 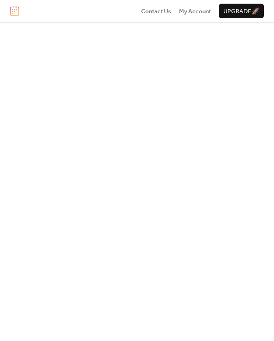 What do you see at coordinates (241, 11) in the screenshot?
I see `button: Upgrade🚀` at bounding box center [241, 11].